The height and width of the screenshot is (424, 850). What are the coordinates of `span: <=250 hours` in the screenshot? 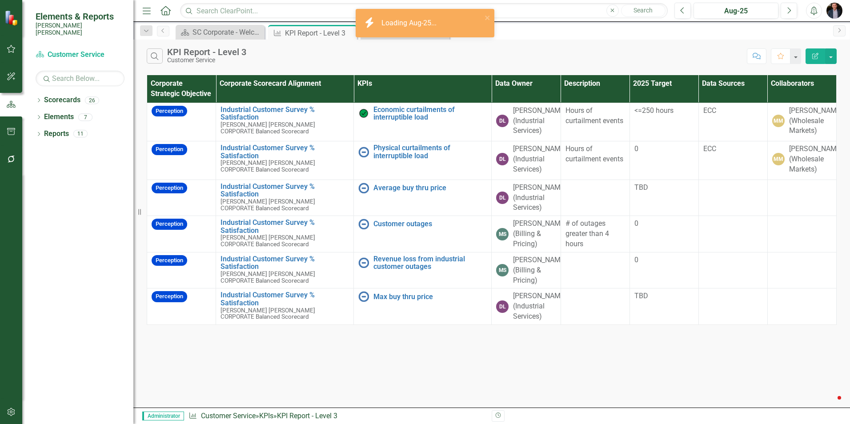 It's located at (654, 110).